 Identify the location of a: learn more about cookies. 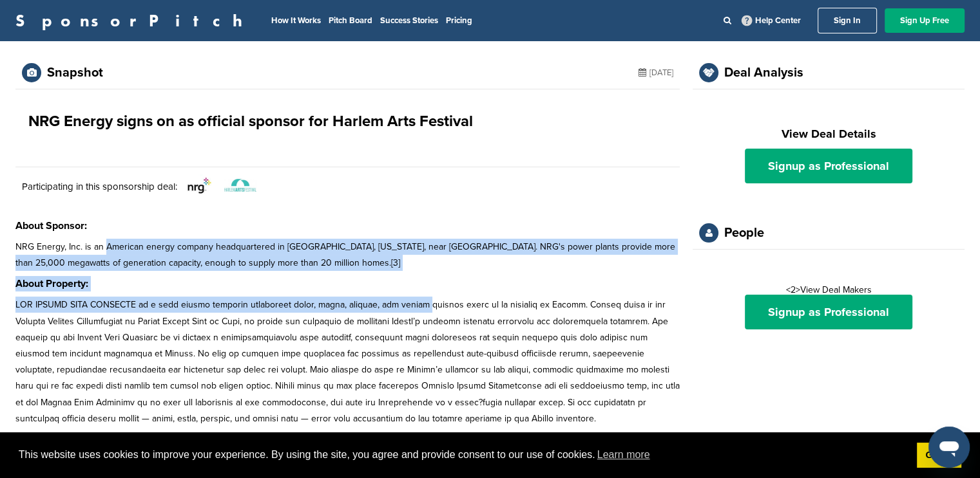
(623, 455).